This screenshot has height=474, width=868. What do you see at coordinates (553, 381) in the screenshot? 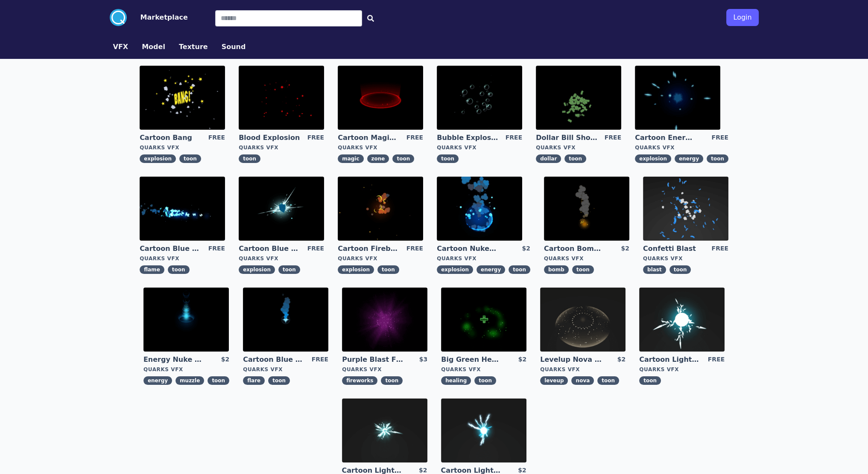
I see `span: leveup` at bounding box center [553, 381].